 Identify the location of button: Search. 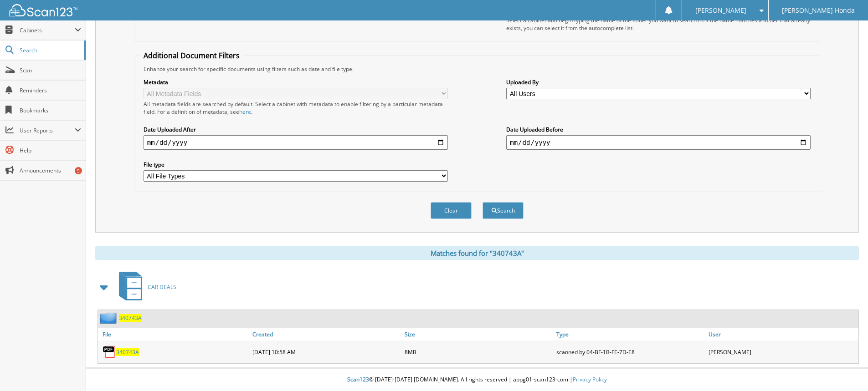
(503, 211).